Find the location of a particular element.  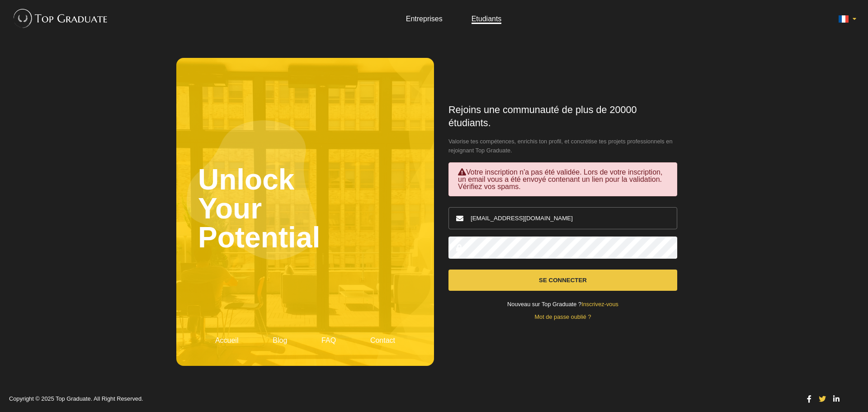

input: Email is located at coordinates (563, 218).